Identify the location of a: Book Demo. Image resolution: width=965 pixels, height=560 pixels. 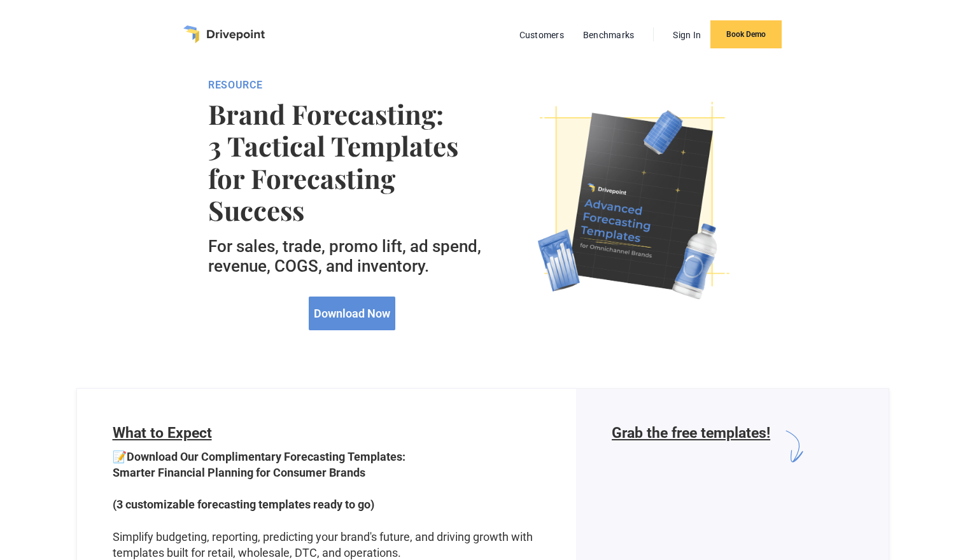
(746, 35).